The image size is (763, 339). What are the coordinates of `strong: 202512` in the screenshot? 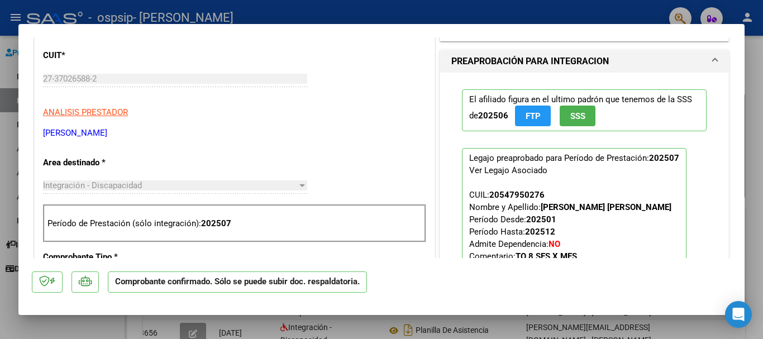 It's located at (540, 232).